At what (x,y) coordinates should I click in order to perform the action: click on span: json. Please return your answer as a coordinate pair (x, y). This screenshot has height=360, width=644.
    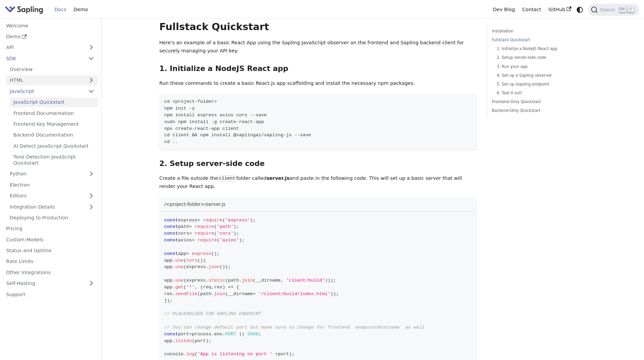
    Looking at the image, I should click on (214, 267).